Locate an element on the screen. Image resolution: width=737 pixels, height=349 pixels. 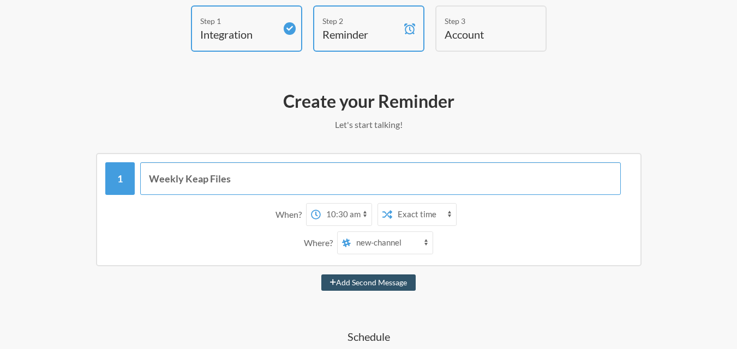
h2: Create your Reminder is located at coordinates (369, 101).